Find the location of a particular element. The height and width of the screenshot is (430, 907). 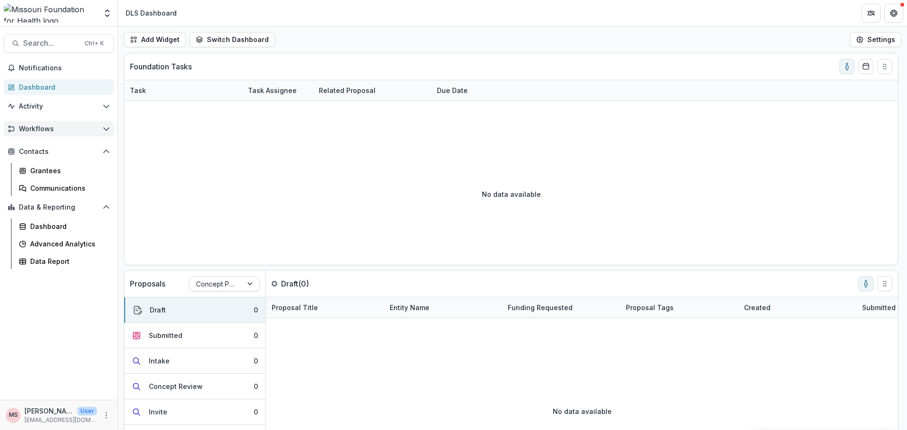

button: Invite0 is located at coordinates (195, 412).